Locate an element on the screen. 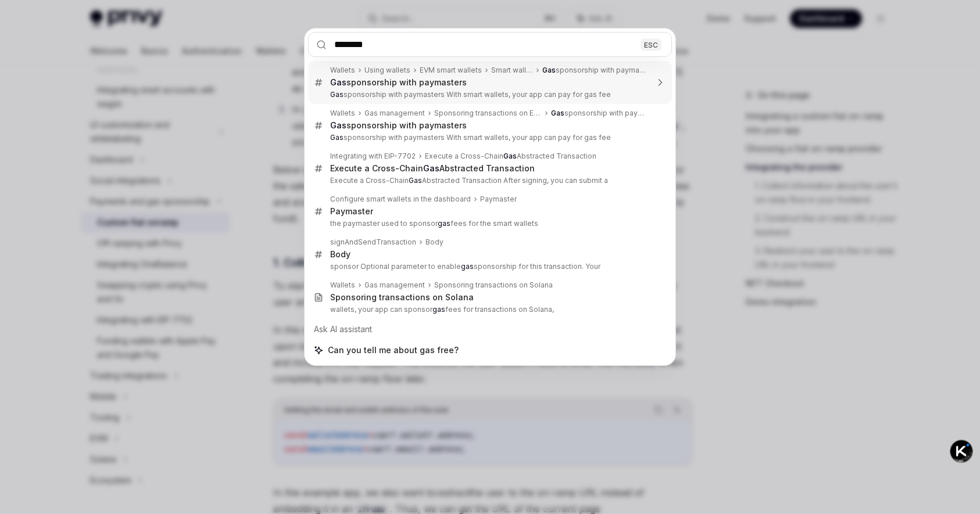 The image size is (980, 514). p: wallets, your app can sponsor fees for transactions on Solana, is located at coordinates (489, 309).